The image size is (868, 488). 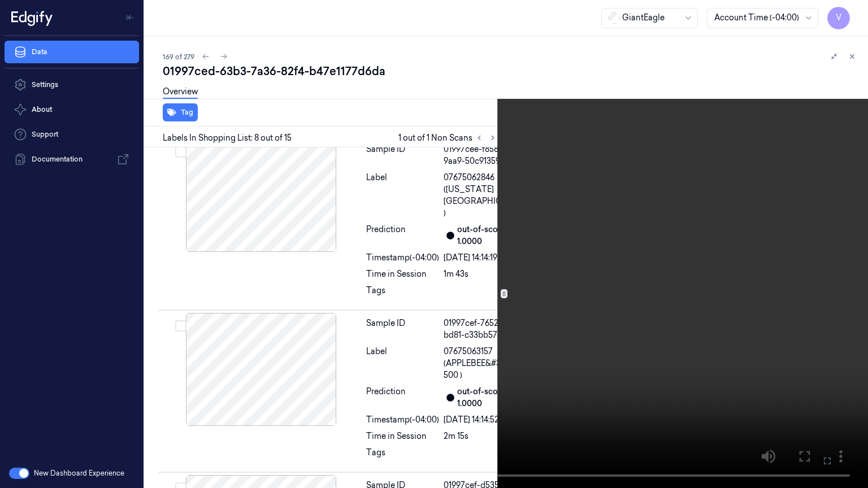 I want to click on button: About, so click(x=72, y=110).